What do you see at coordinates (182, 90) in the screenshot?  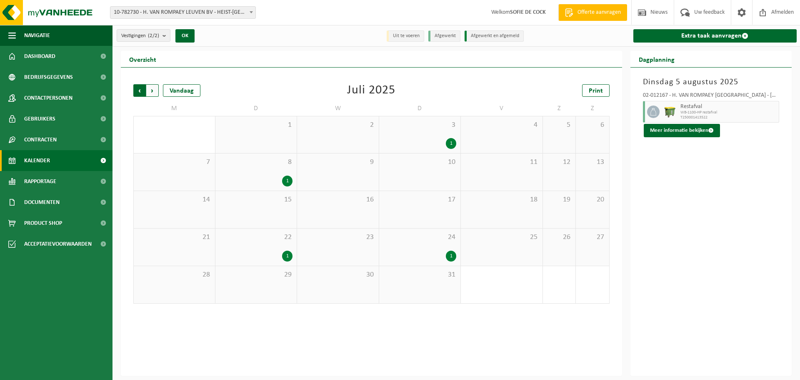 I see `div: Vandaag` at bounding box center [182, 90].